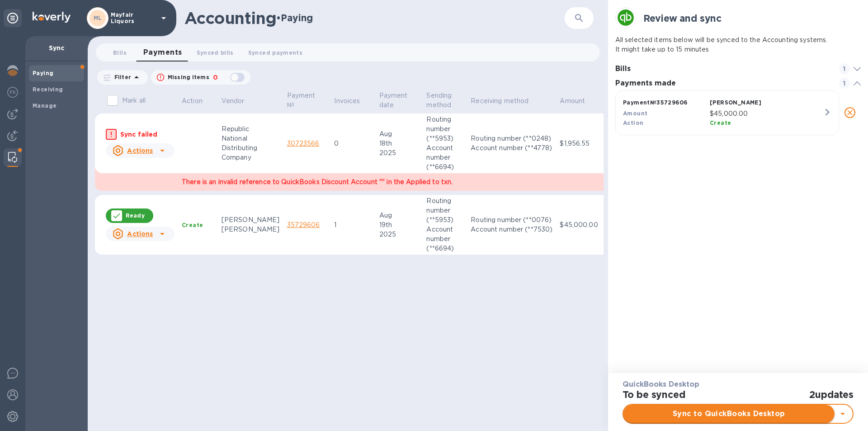 This screenshot has height=431, width=868. Describe the element at coordinates (511, 139) in the screenshot. I see `div: Routing number (**0248)` at that location.